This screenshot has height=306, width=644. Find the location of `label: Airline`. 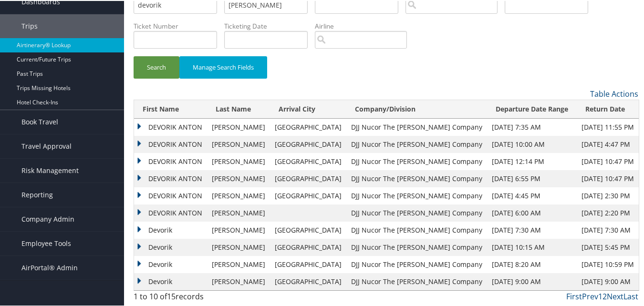

label: Airline is located at coordinates (365, 25).